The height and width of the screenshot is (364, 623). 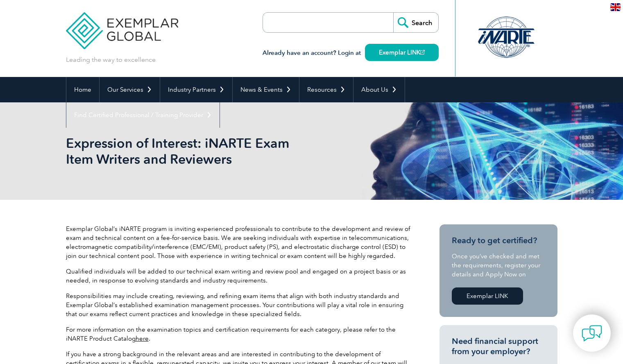 What do you see at coordinates (223, 151) in the screenshot?
I see `h1: Expression of Interest: iNARTE Exam Item Writers and Reviewers` at bounding box center [223, 151].